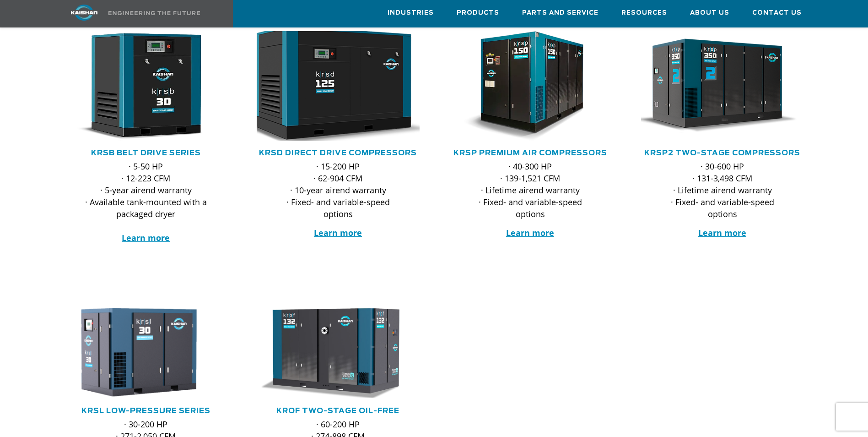  I want to click on a: Contact Us, so click(777, 13).